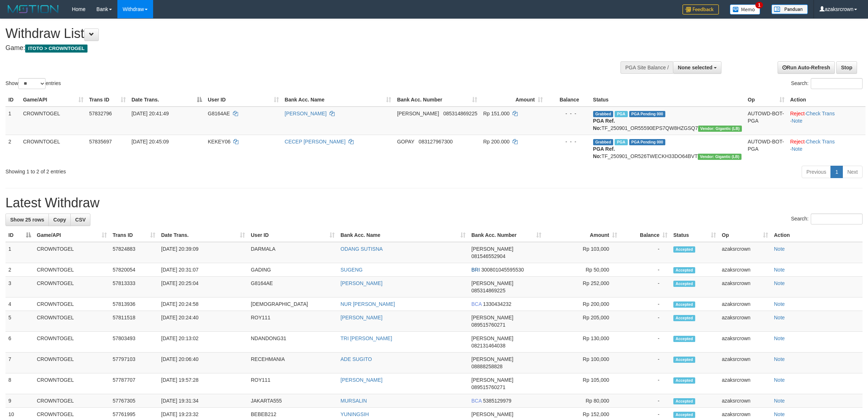  Describe the element at coordinates (181, 170) in the screenshot. I see `div: Showing 1 to 2 of 2 entries` at that location.